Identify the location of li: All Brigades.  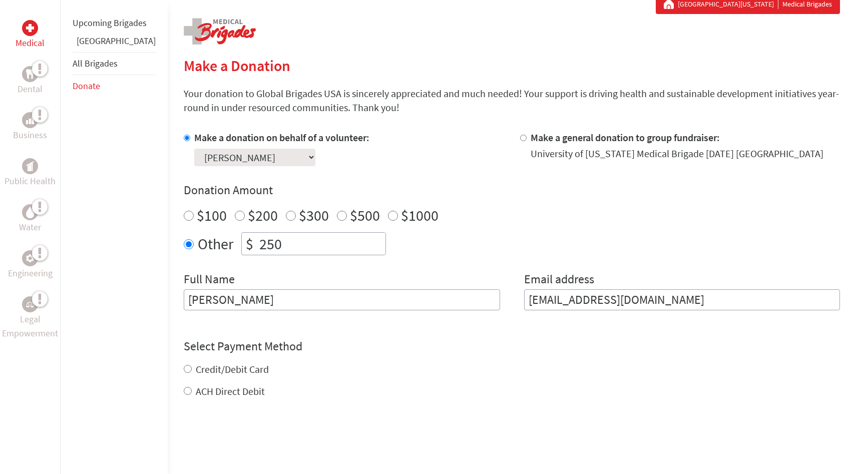
(114, 64).